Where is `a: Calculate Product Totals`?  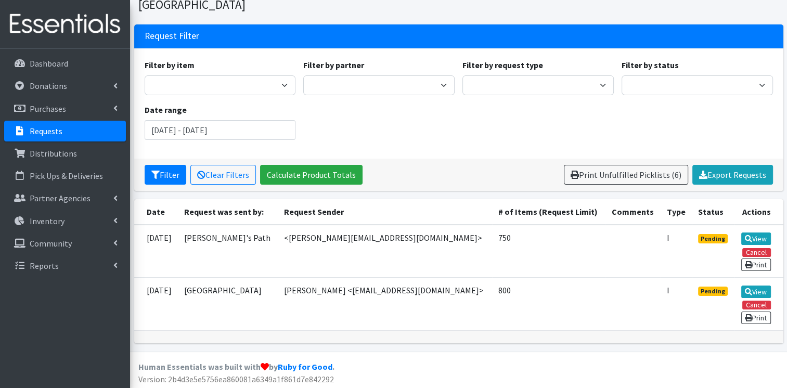 a: Calculate Product Totals is located at coordinates (311, 175).